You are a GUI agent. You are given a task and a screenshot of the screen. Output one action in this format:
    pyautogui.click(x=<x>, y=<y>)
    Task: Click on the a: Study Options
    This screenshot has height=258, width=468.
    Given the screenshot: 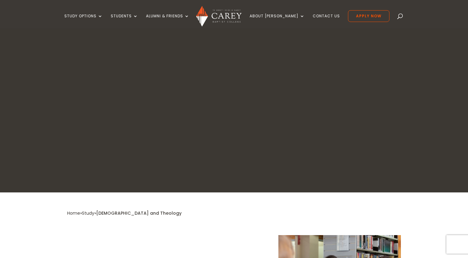 What is the action you would take?
    pyautogui.click(x=84, y=21)
    